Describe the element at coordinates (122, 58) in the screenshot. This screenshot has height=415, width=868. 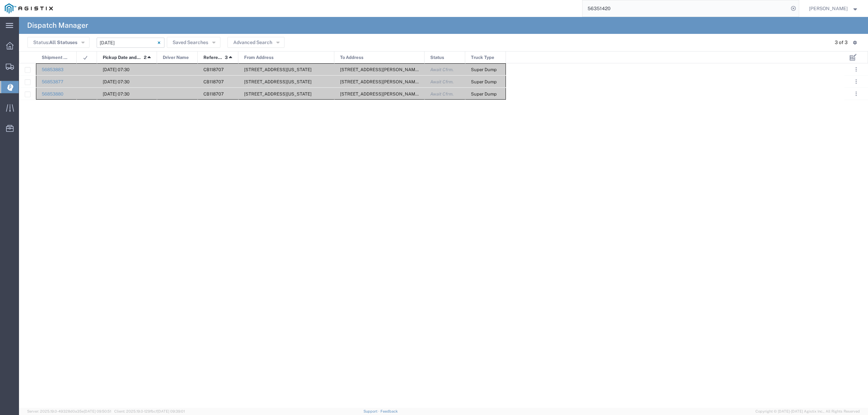
I see `span: Pickup Date and Time` at that location.